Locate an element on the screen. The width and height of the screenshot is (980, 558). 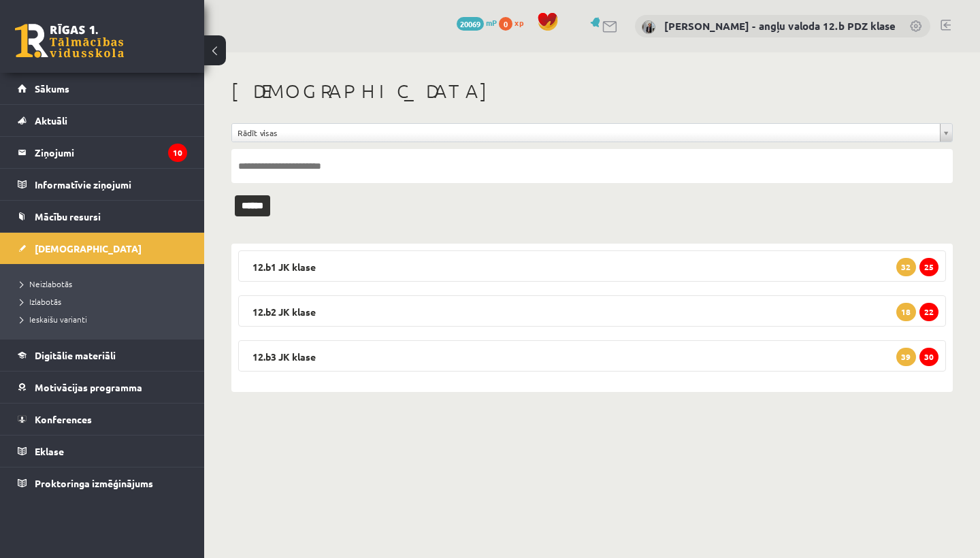
a: Konferences is located at coordinates (102, 419).